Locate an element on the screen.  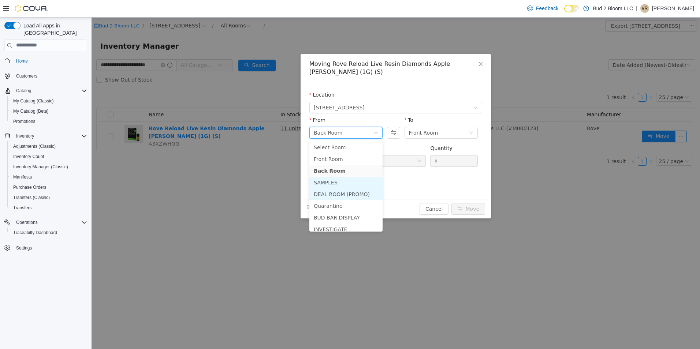
a: Inventory Manager (Classic) is located at coordinates (41, 167).